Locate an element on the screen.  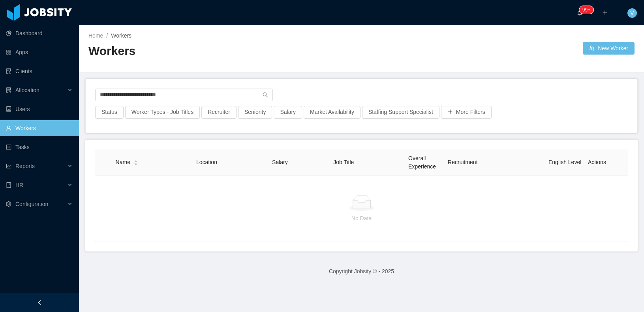
i: icon: caret-up is located at coordinates (135, 161).